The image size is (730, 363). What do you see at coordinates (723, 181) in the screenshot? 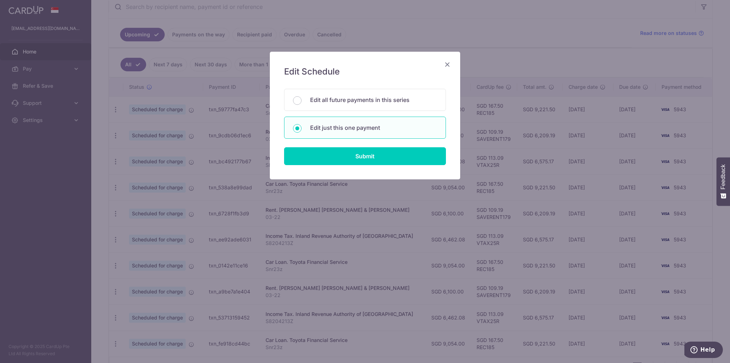
I see `button: Feedback - Show survey` at bounding box center [723, 181].